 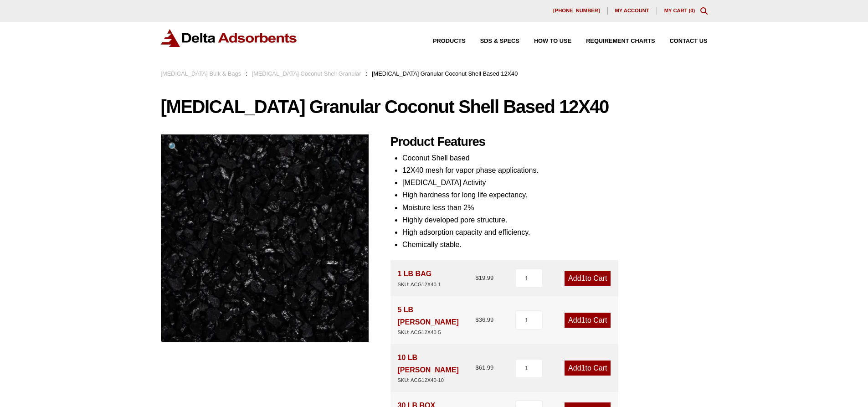 What do you see at coordinates (555, 170) in the screenshot?
I see `li: 12X40 mesh for vapor phase applications.` at bounding box center [555, 170].